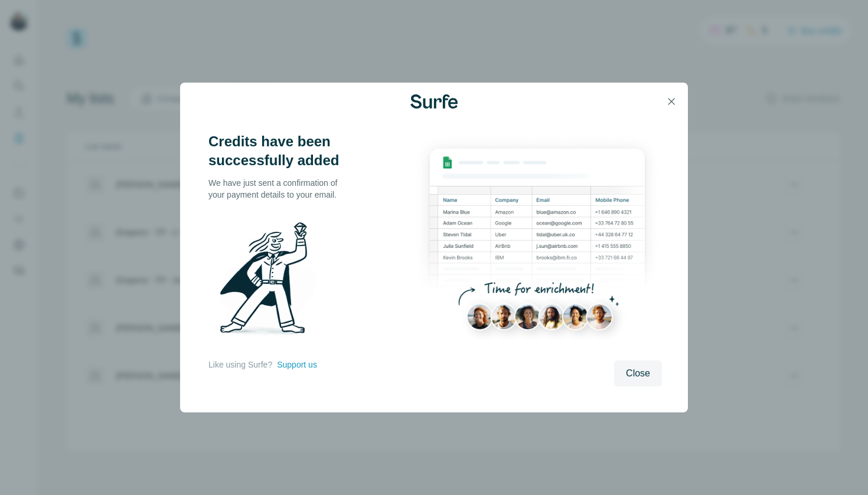  What do you see at coordinates (270, 281) in the screenshot?
I see `img: Surfe Illustration - Man holding diamond` at bounding box center [270, 281].